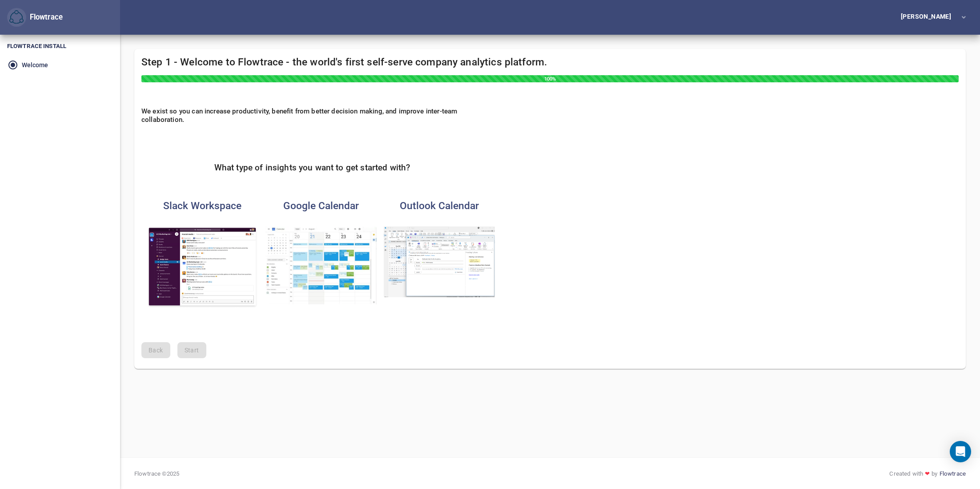  I want to click on img: Flowtrace, so click(17, 17).